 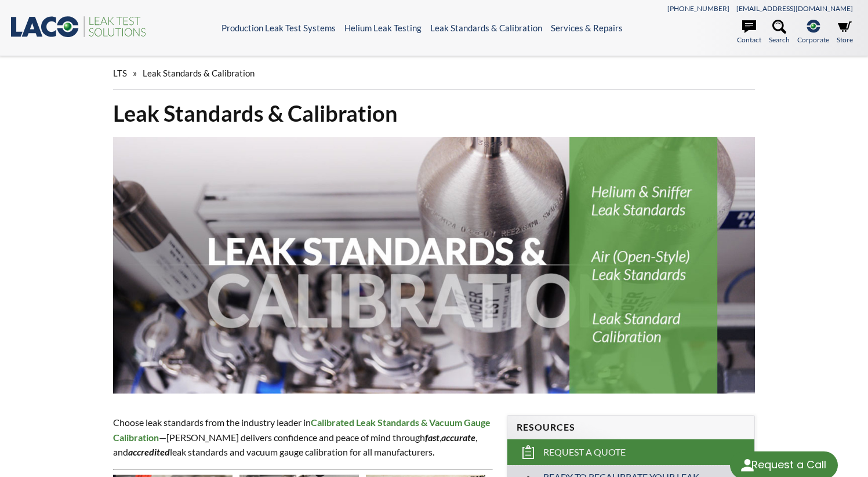 I want to click on span: LTS, so click(x=120, y=73).